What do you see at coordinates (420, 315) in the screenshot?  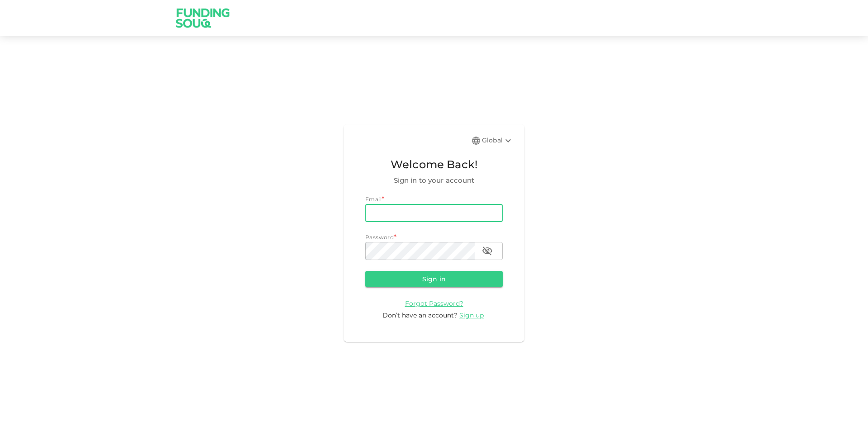 I see `span: Don’t have an account?` at bounding box center [420, 315].